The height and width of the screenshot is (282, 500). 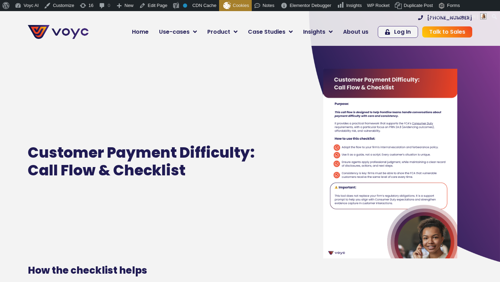 I want to click on a: Case Studies, so click(x=270, y=32).